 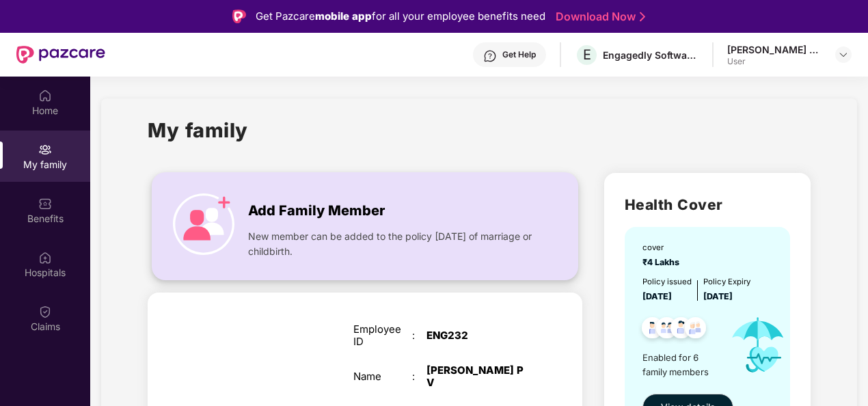 I want to click on strong: mobile app, so click(x=343, y=16).